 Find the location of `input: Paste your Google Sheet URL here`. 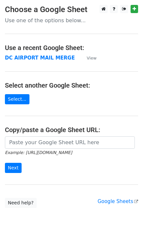

input: Paste your Google Sheet URL here is located at coordinates (70, 143).